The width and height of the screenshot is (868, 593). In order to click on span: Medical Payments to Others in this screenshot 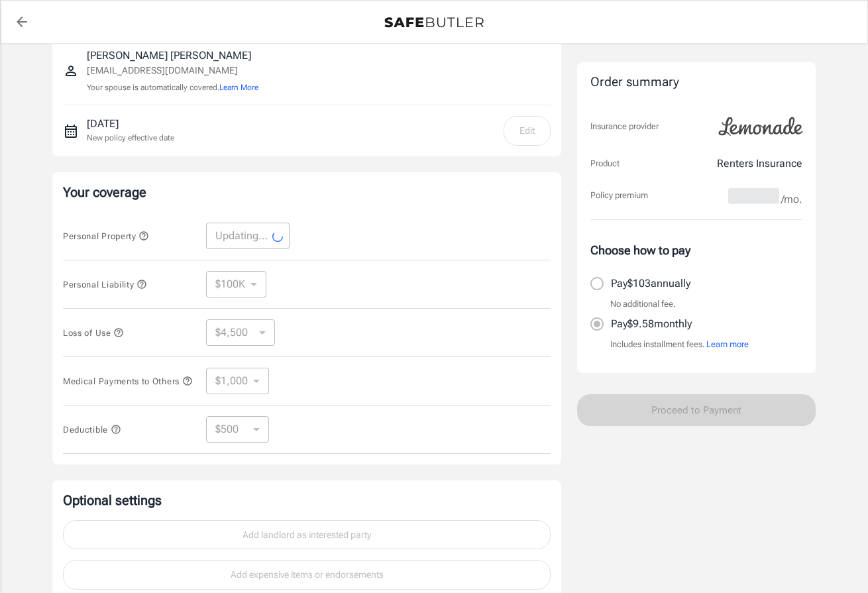, I will do `click(128, 381)`.